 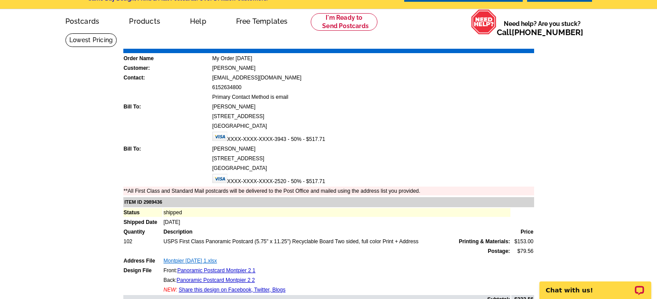 I want to click on td: Order Name, so click(x=167, y=58).